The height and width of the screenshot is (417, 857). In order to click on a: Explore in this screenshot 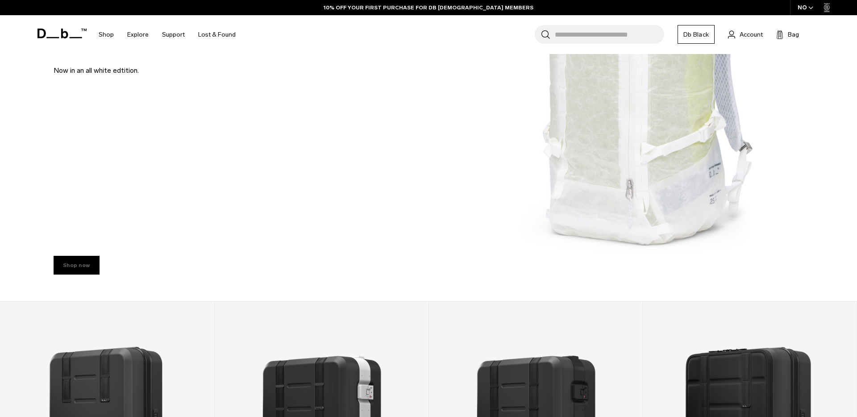, I will do `click(138, 34)`.